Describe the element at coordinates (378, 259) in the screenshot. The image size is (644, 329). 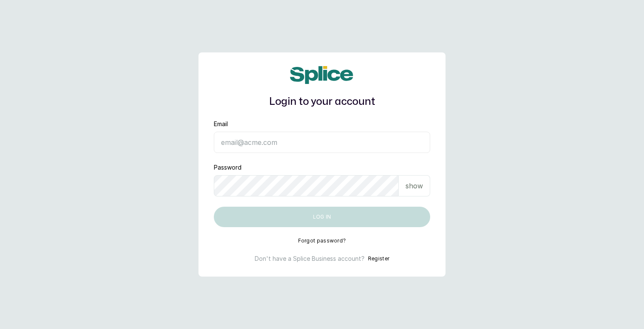
I see `button: Register` at that location.